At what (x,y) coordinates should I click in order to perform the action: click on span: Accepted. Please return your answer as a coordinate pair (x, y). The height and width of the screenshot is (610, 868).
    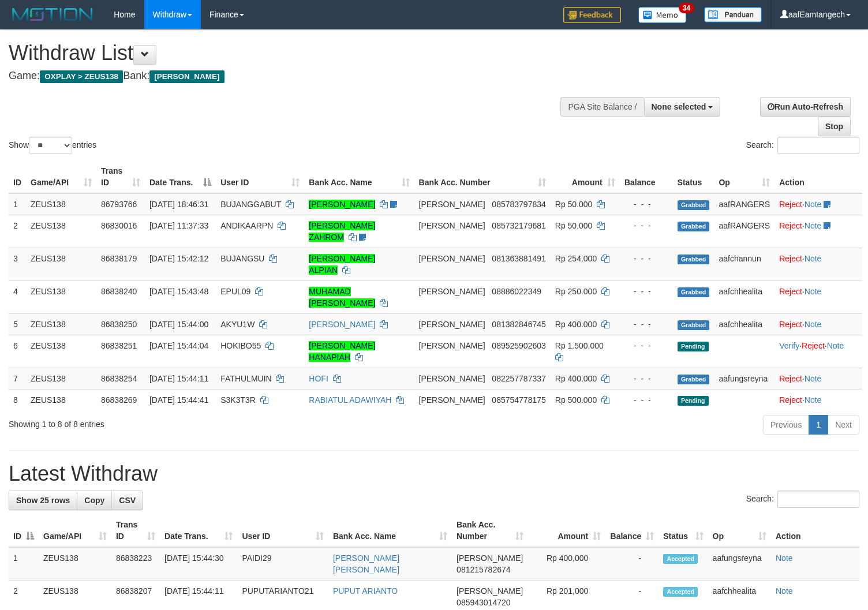
    Looking at the image, I should click on (681, 592).